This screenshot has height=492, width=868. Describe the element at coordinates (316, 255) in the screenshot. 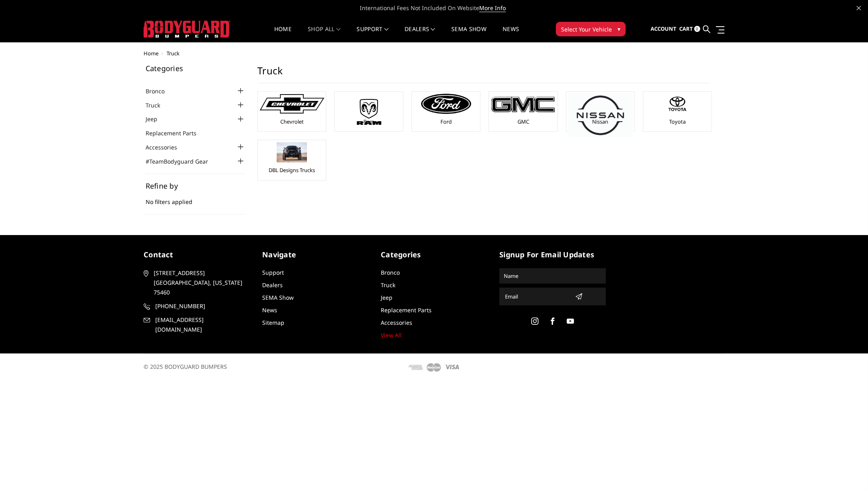

I see `h5: Navigate` at that location.